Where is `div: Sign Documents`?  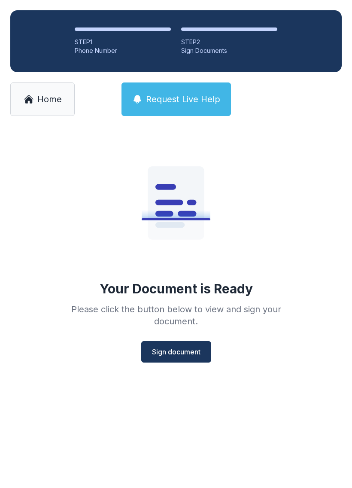 div: Sign Documents is located at coordinates (229, 51).